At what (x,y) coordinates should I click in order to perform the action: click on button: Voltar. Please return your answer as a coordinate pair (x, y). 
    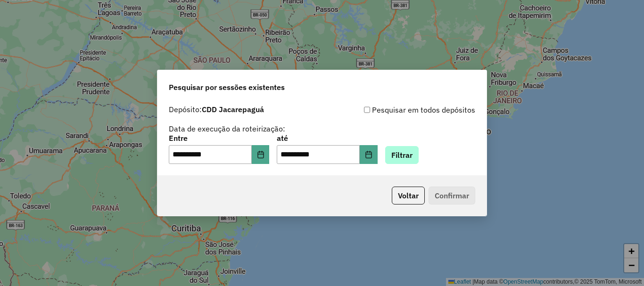
    Looking at the image, I should click on (408, 195).